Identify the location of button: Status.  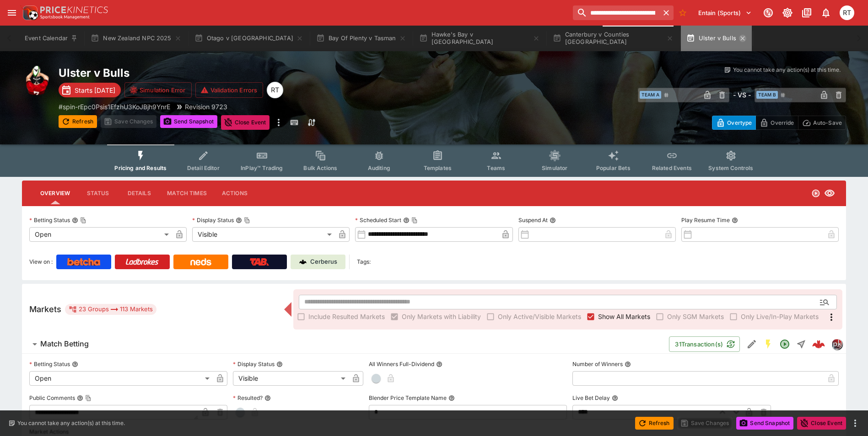
(98, 193).